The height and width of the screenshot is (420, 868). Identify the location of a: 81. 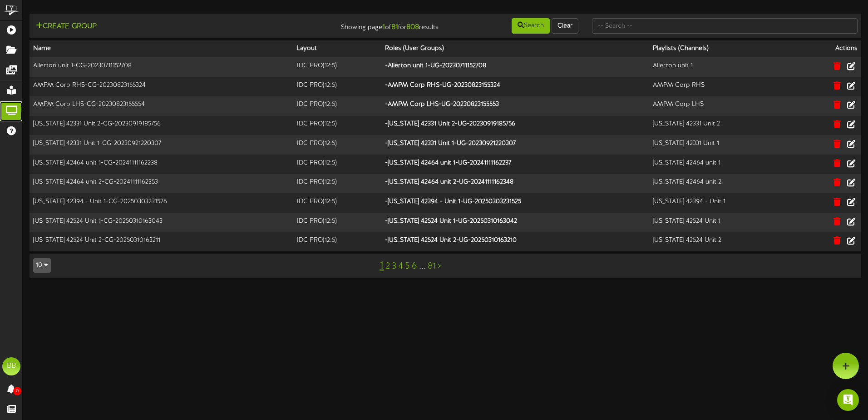
(432, 267).